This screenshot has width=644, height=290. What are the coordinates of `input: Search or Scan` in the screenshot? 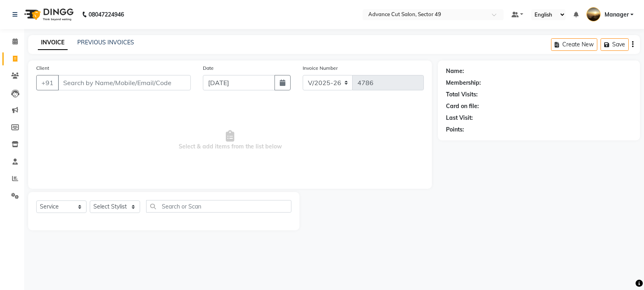 It's located at (219, 206).